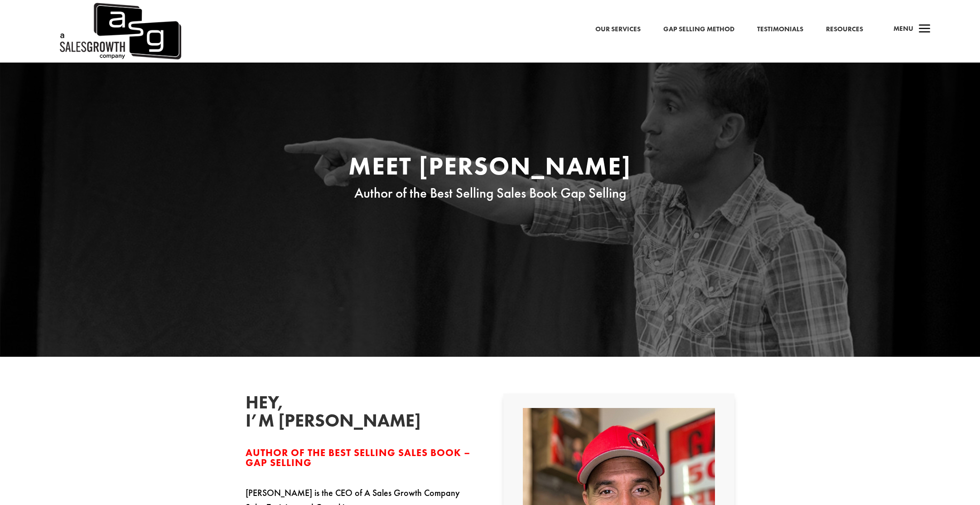 Image resolution: width=980 pixels, height=505 pixels. What do you see at coordinates (490, 193) in the screenshot?
I see `span: Author of the Best Selling Sales Book Gap Selling` at bounding box center [490, 193].